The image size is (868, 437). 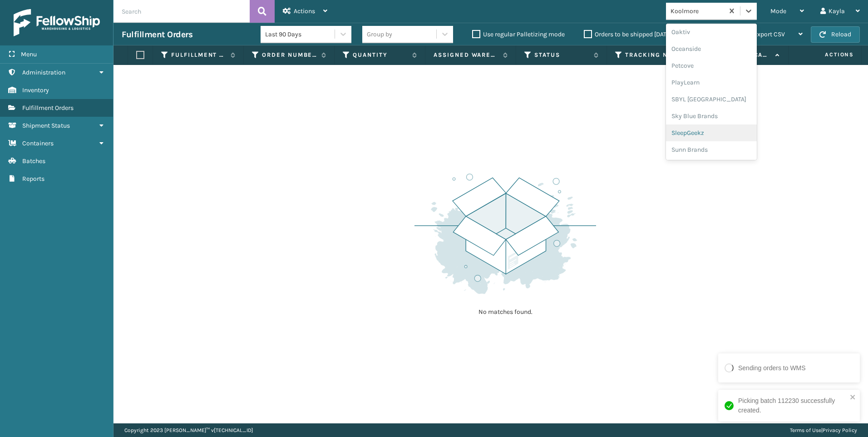 I want to click on div: Last 90 Days, so click(x=300, y=34).